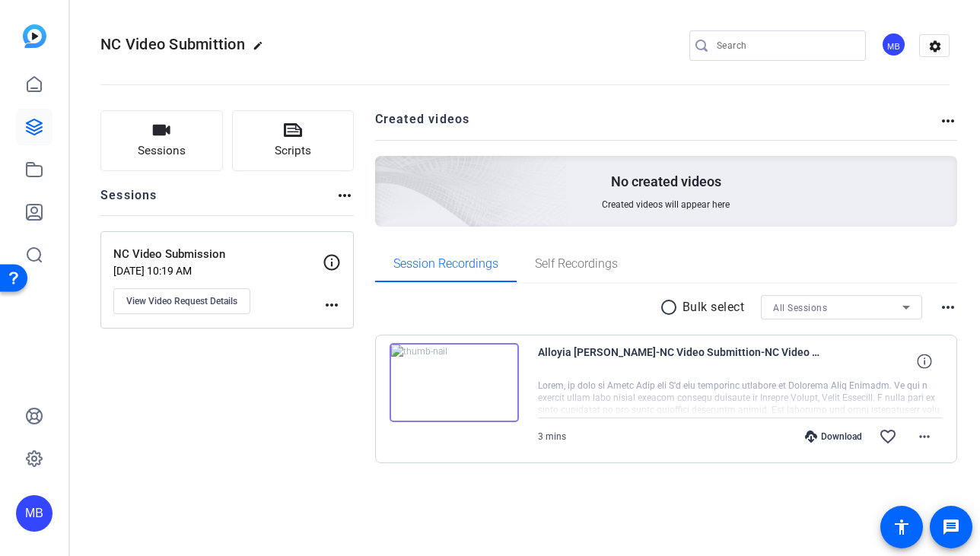 The width and height of the screenshot is (980, 556). I want to click on img: Creted videos background, so click(385, 170).